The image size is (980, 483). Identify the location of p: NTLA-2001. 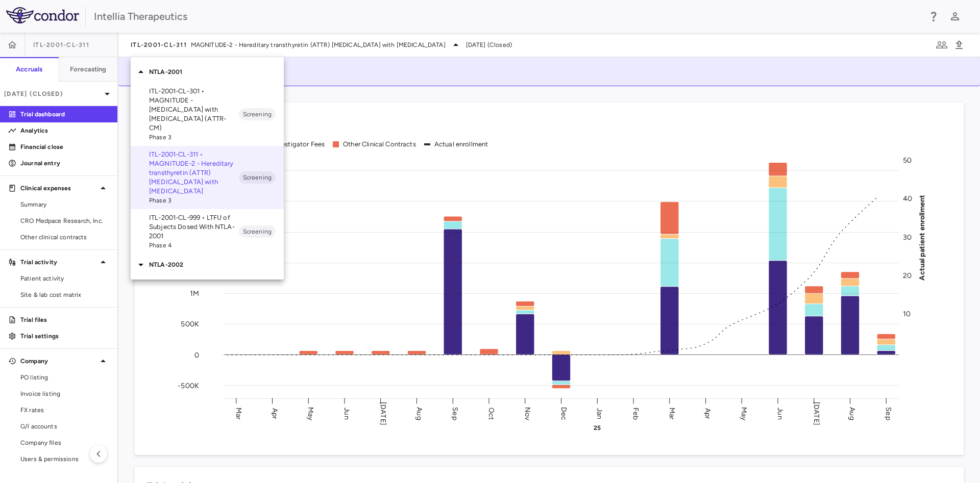
(216, 72).